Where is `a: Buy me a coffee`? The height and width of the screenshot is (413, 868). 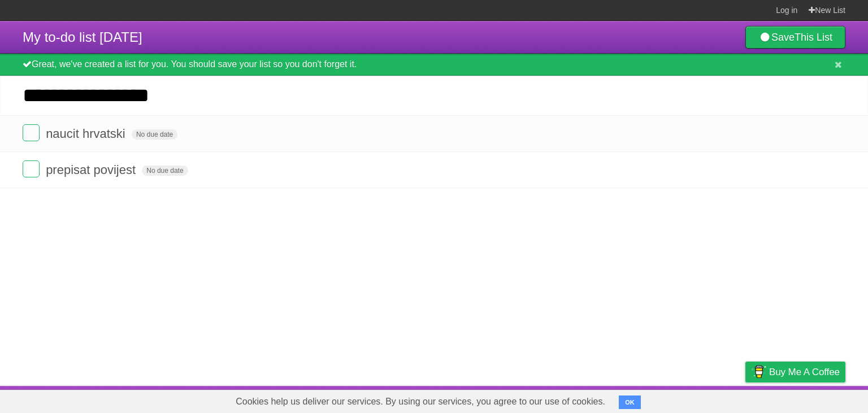 a: Buy me a coffee is located at coordinates (795, 372).